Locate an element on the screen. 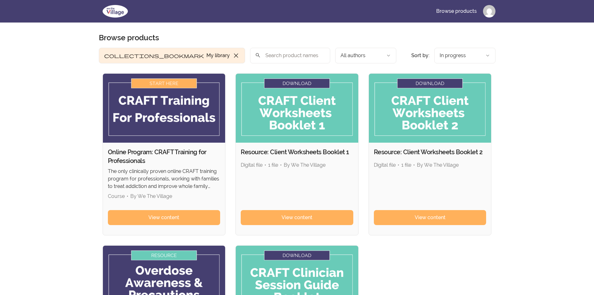  nav: Main is located at coordinates (464, 11).